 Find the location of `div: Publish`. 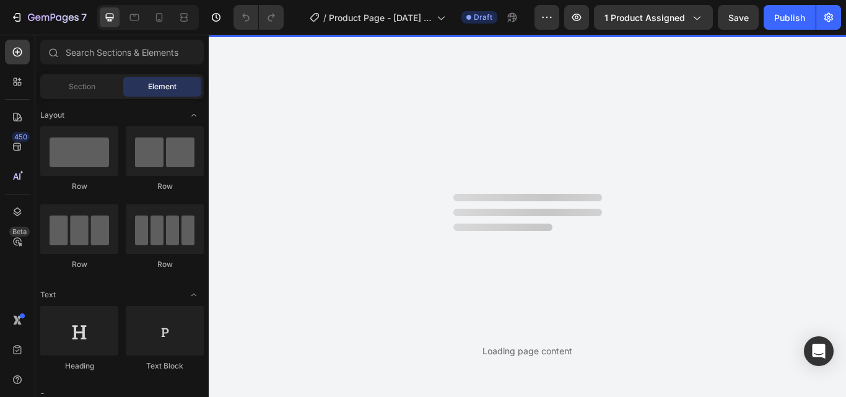

div: Publish is located at coordinates (790, 17).